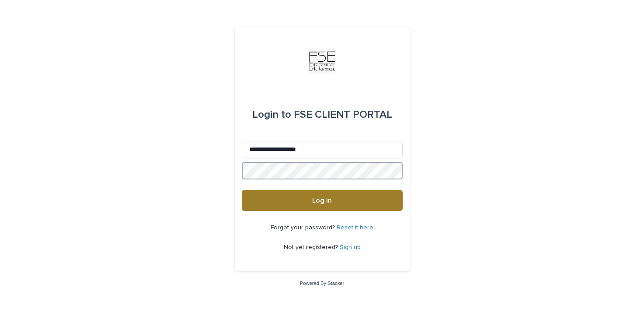 The width and height of the screenshot is (644, 323). What do you see at coordinates (312, 248) in the screenshot?
I see `span: Not yet registered?` at bounding box center [312, 248].